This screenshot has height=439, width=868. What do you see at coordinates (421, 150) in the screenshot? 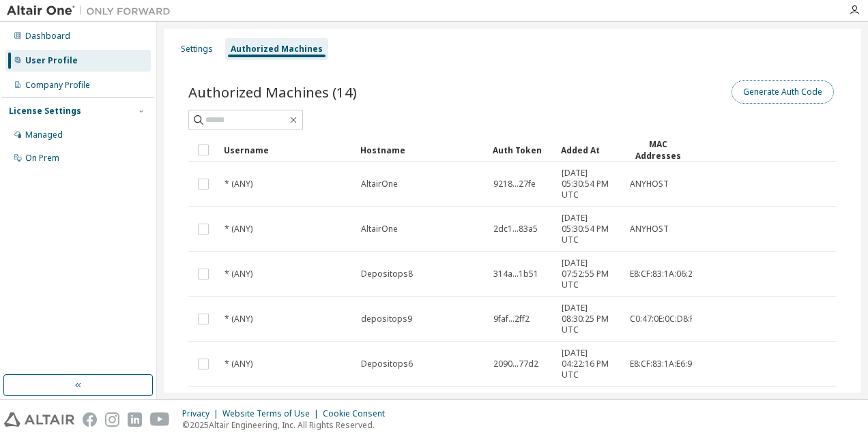
I see `div: Hostname` at bounding box center [421, 150].